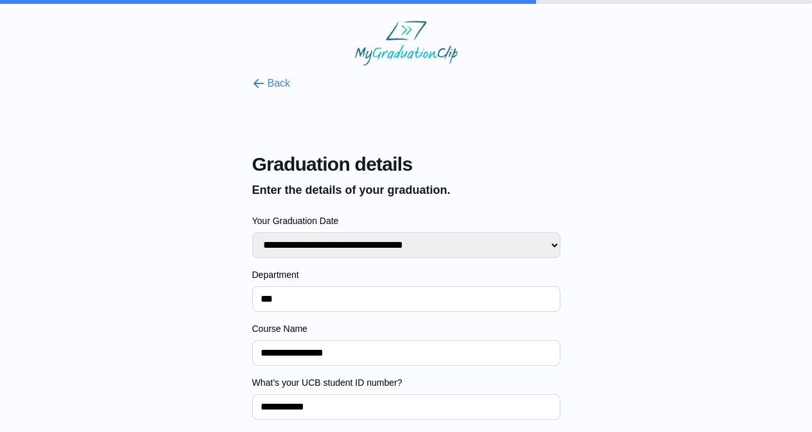  What do you see at coordinates (407, 164) in the screenshot?
I see `span: Graduation details` at bounding box center [407, 164].